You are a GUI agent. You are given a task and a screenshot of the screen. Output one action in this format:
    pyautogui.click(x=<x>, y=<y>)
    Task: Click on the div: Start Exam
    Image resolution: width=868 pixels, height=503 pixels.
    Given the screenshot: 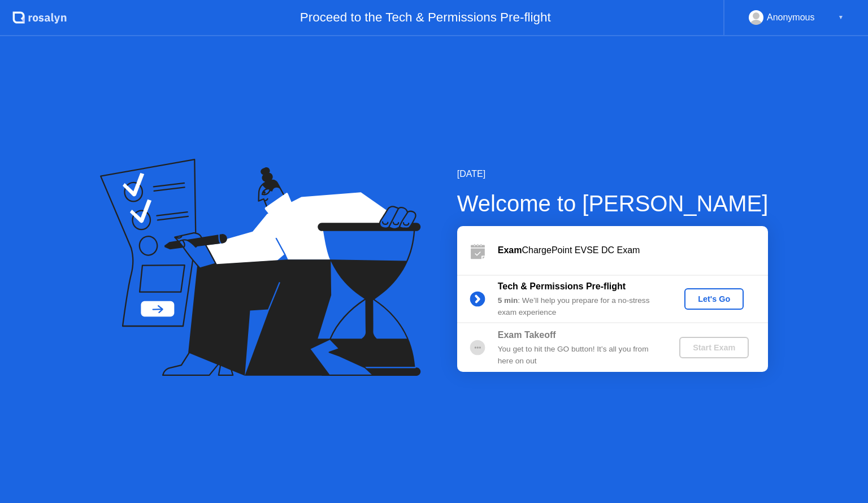 What is the action you would take?
    pyautogui.click(x=714, y=348)
    